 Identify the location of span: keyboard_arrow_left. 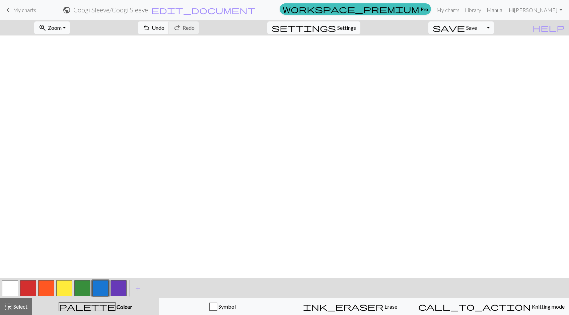
(8, 10).